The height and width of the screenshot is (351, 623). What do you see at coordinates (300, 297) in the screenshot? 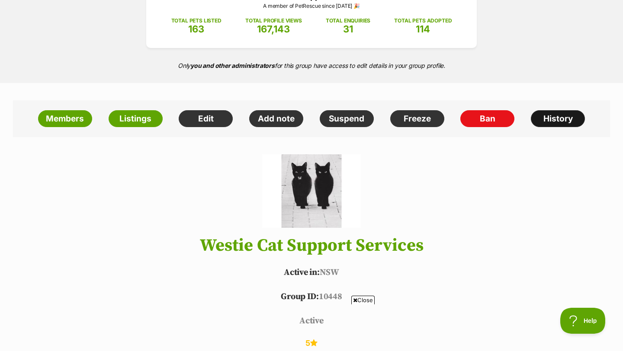
I see `span: Group ID:` at bounding box center [300, 297].